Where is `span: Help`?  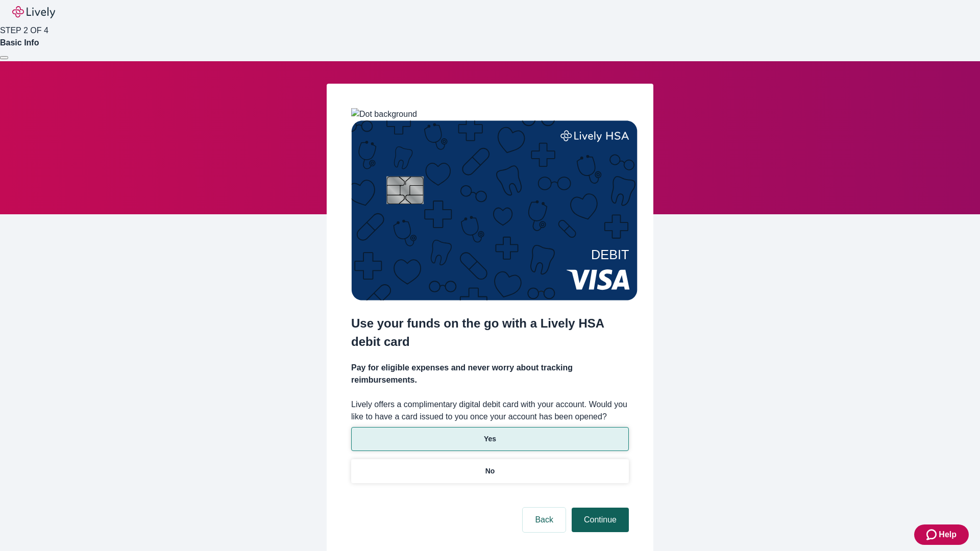
span: Help is located at coordinates (947, 535).